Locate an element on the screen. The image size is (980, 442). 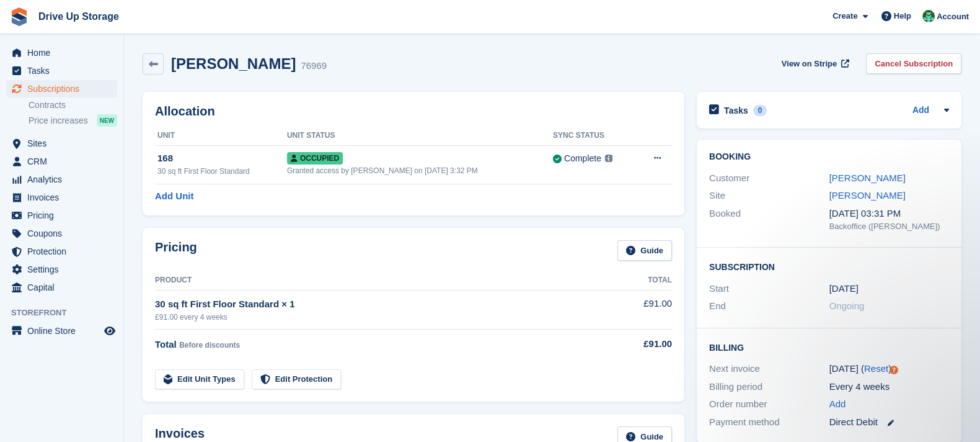
span: Protection is located at coordinates (64, 251).